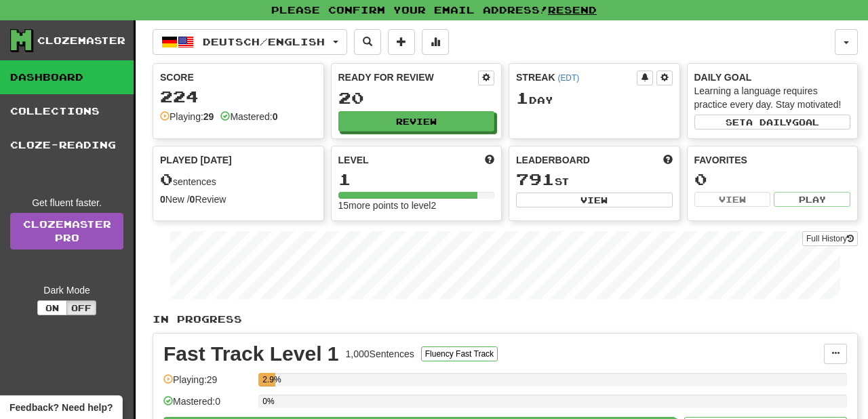 The image size is (868, 419). What do you see at coordinates (81, 41) in the screenshot?
I see `div: Clozemaster` at bounding box center [81, 41].